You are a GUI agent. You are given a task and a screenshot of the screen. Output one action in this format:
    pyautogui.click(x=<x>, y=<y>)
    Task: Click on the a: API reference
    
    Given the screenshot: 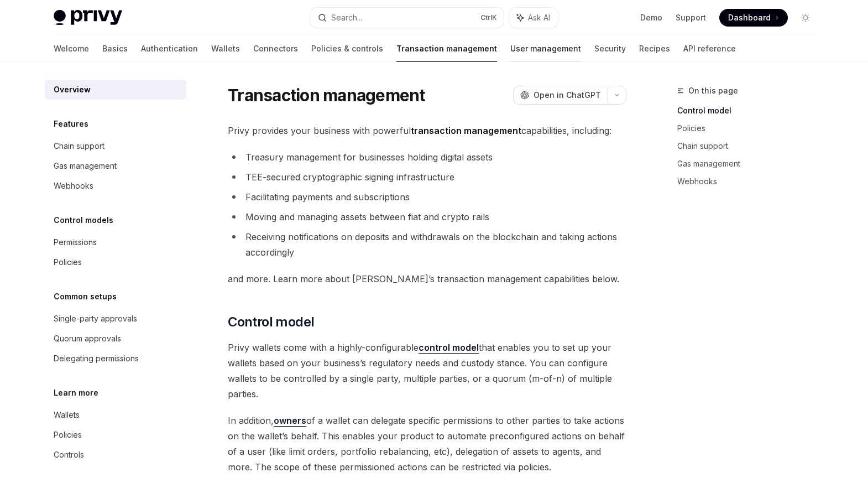 What is the action you would take?
    pyautogui.click(x=709, y=48)
    